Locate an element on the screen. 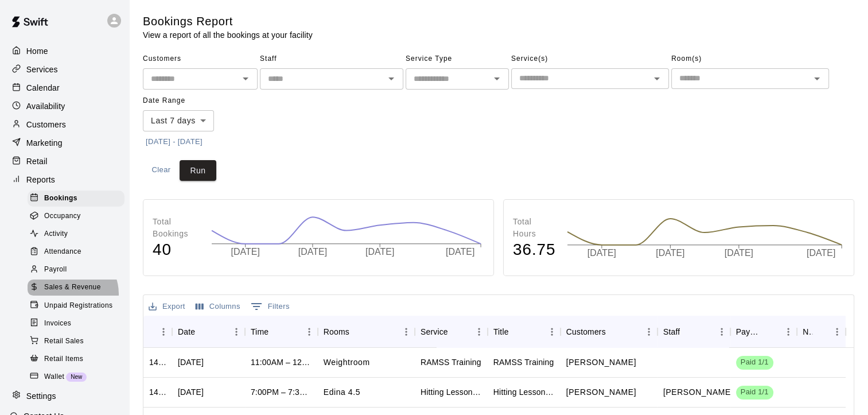 This screenshot has height=415, width=868. span: Paid 1/1 is located at coordinates (755, 392).